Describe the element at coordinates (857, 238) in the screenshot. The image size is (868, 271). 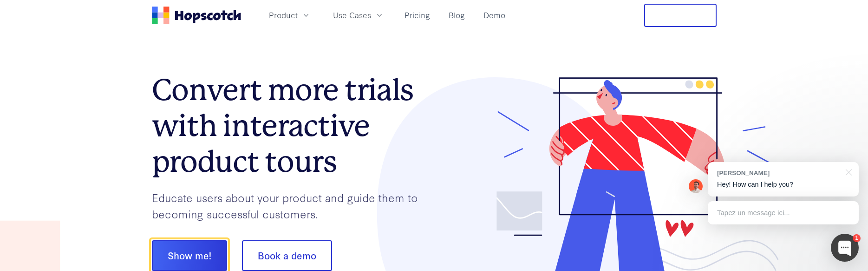
I see `div: 1` at that location.